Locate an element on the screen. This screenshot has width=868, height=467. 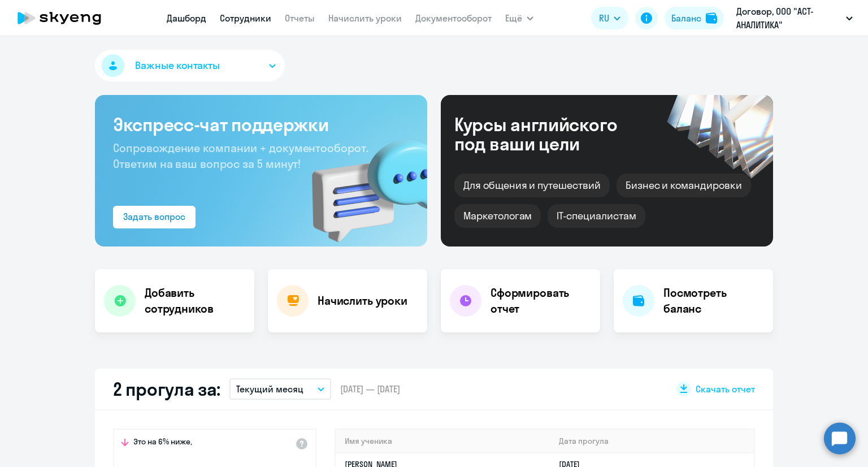
span: Это на 6% ниже, is located at coordinates (163, 443).